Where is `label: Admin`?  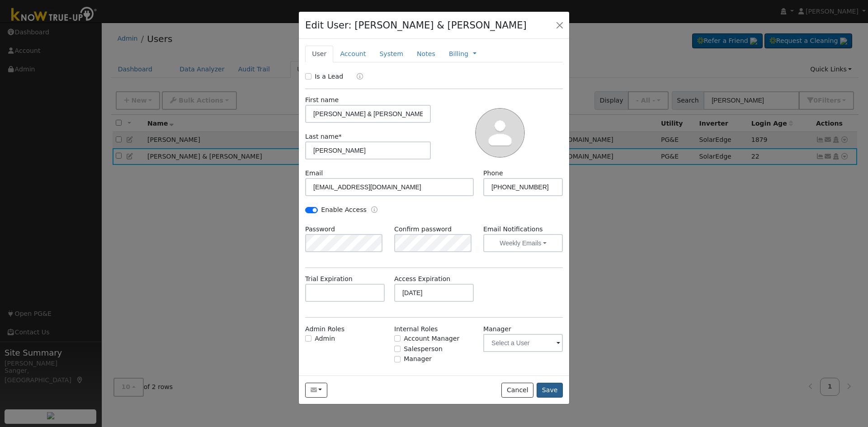 label: Admin is located at coordinates (325, 338).